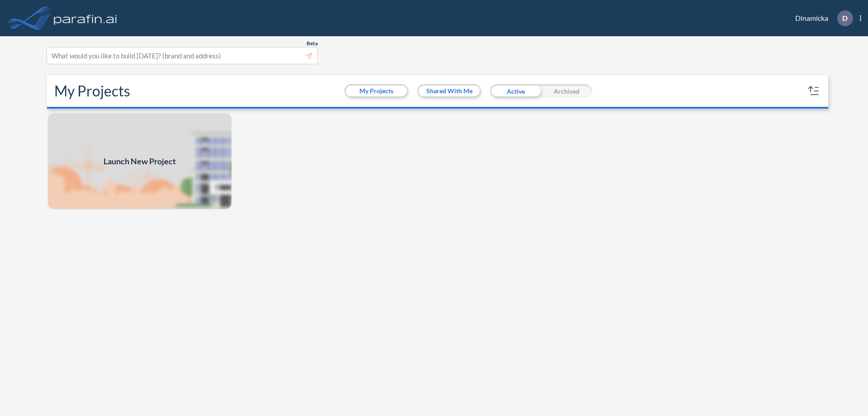 This screenshot has height=416, width=868. Describe the element at coordinates (822, 18) in the screenshot. I see `div: Dinamicka` at that location.